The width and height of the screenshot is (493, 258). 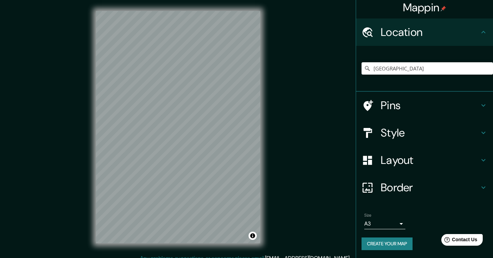 What do you see at coordinates (424, 8) in the screenshot?
I see `h4: Mappin` at bounding box center [424, 8].